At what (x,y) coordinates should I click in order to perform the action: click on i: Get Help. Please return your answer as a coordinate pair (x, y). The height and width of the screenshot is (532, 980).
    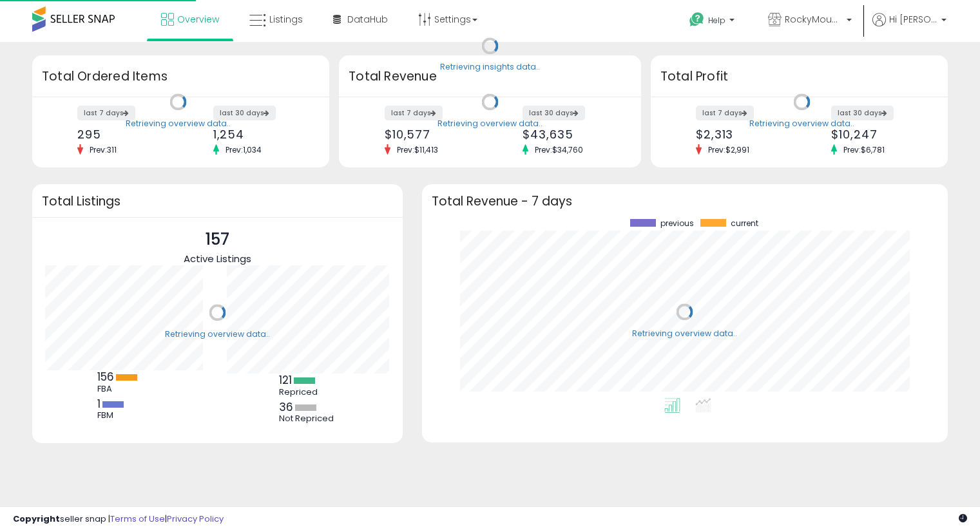
    Looking at the image, I should click on (696, 20).